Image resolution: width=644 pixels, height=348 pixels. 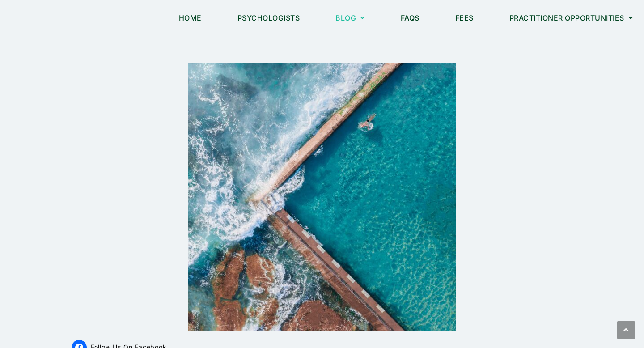 What do you see at coordinates (350, 18) in the screenshot?
I see `a: Blog` at bounding box center [350, 18].